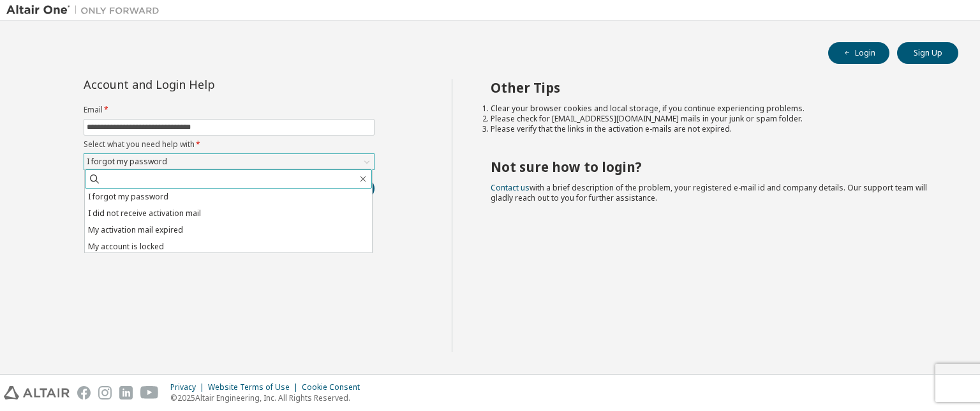 The width and height of the screenshot is (980, 411). What do you see at coordinates (149, 392) in the screenshot?
I see `img: youtube.svg` at bounding box center [149, 392].